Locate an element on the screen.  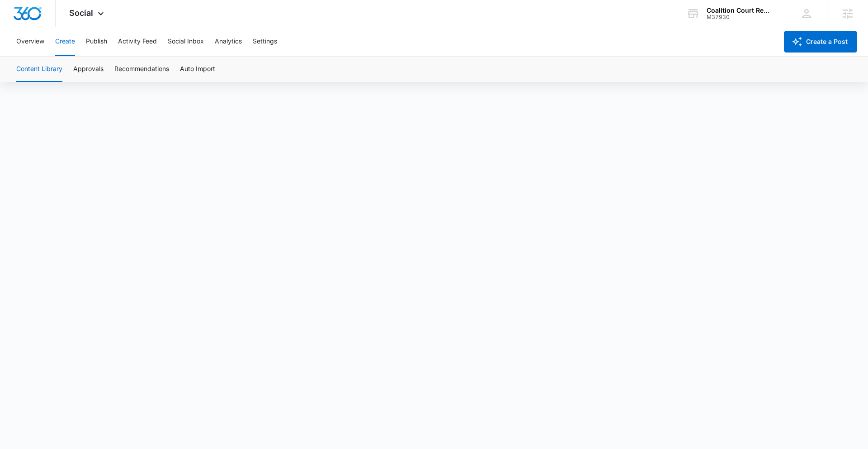
button: Overview is located at coordinates (30, 42).